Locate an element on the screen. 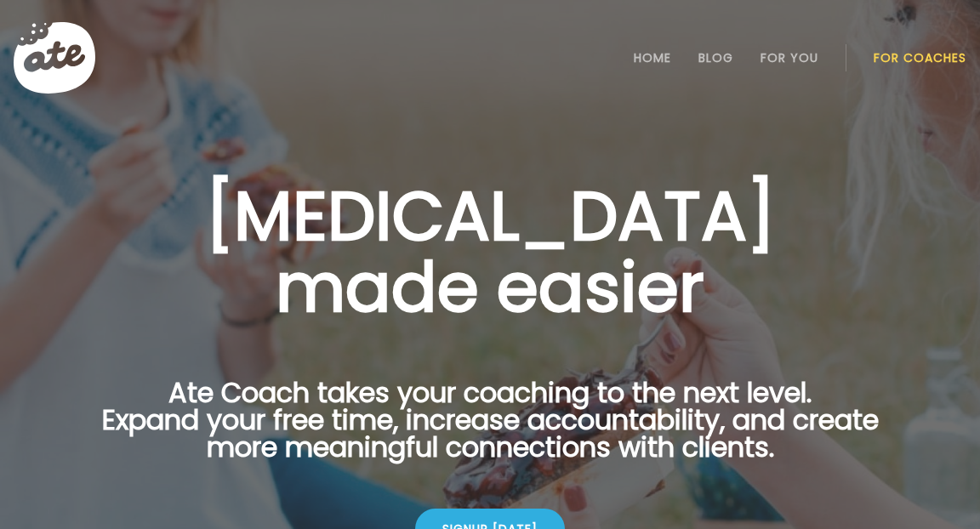 This screenshot has width=980, height=529. a: Blog is located at coordinates (716, 58).